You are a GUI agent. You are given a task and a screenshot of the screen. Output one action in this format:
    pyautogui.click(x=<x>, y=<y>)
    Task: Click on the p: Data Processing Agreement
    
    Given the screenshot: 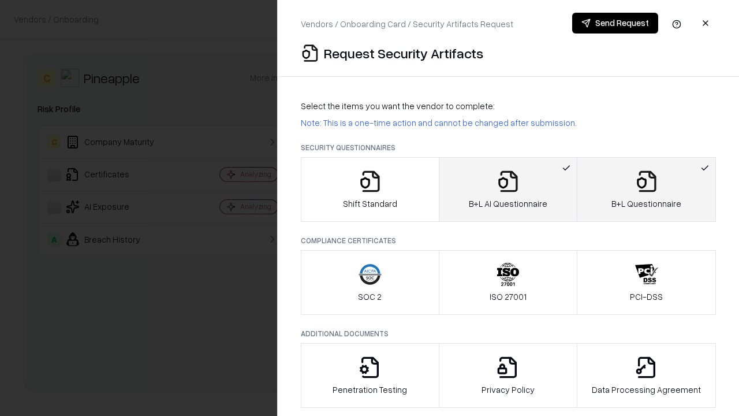 What is the action you would take?
    pyautogui.click(x=646, y=389)
    